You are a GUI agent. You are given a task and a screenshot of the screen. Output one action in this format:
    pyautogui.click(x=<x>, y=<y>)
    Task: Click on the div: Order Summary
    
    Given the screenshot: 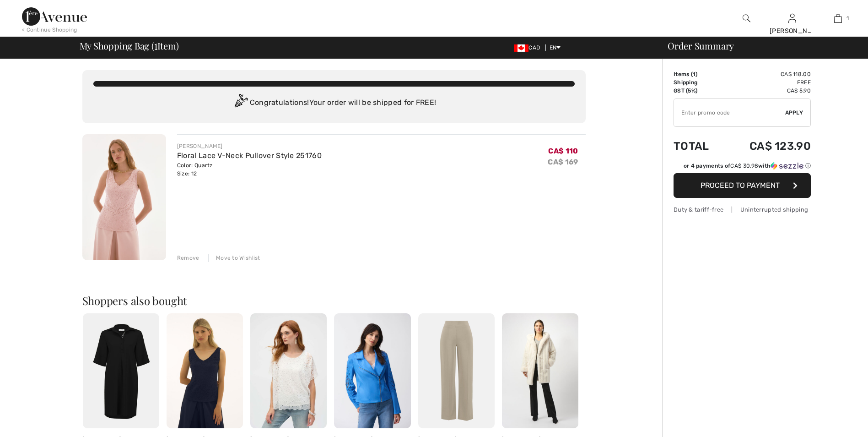 What is the action you would take?
    pyautogui.click(x=760, y=46)
    